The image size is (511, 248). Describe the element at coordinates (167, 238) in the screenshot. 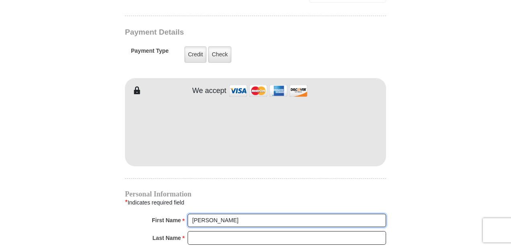

I see `strong: Last Name` at that location.